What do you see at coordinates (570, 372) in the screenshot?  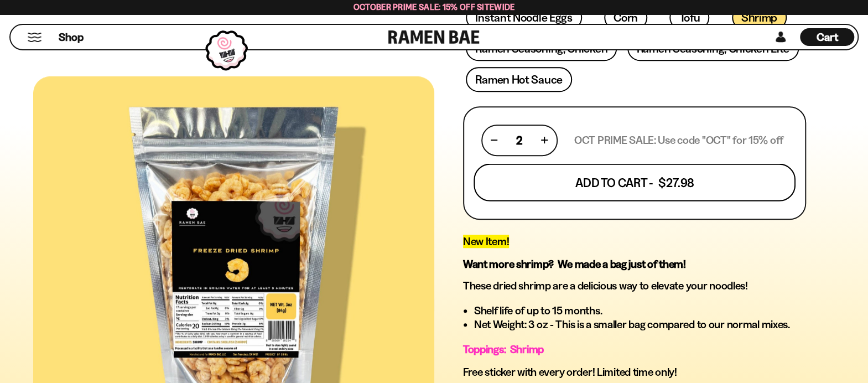 I see `span: Free sticker with every order! Limited time only!` at bounding box center [570, 372].